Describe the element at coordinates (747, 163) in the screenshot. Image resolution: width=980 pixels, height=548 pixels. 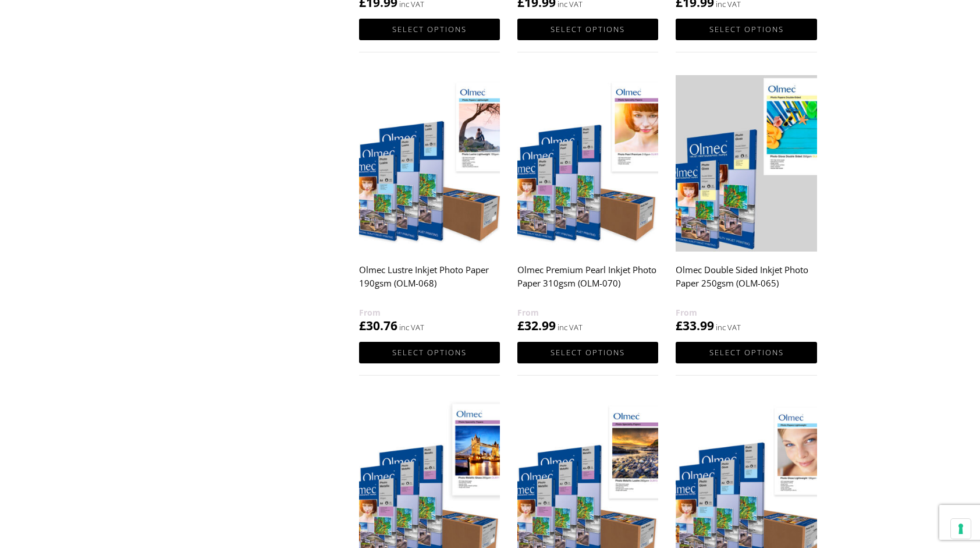
I see `img: Olmec Double Sided Inkjet Photo Paper 250gsm (OLM-065)` at that location.